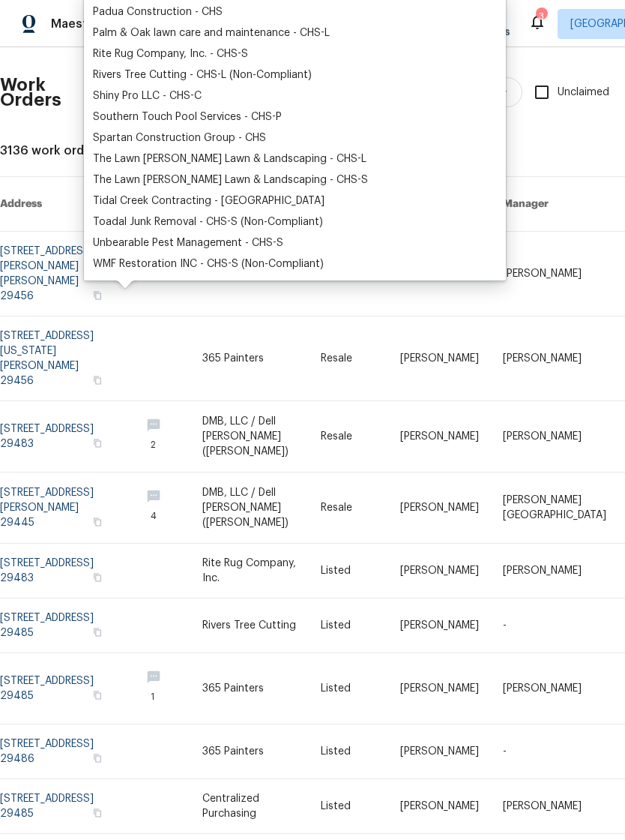 The width and height of the screenshot is (625, 840). I want to click on div: Toadal Junk Removal - CHS-S (Non-Compliant), so click(208, 222).